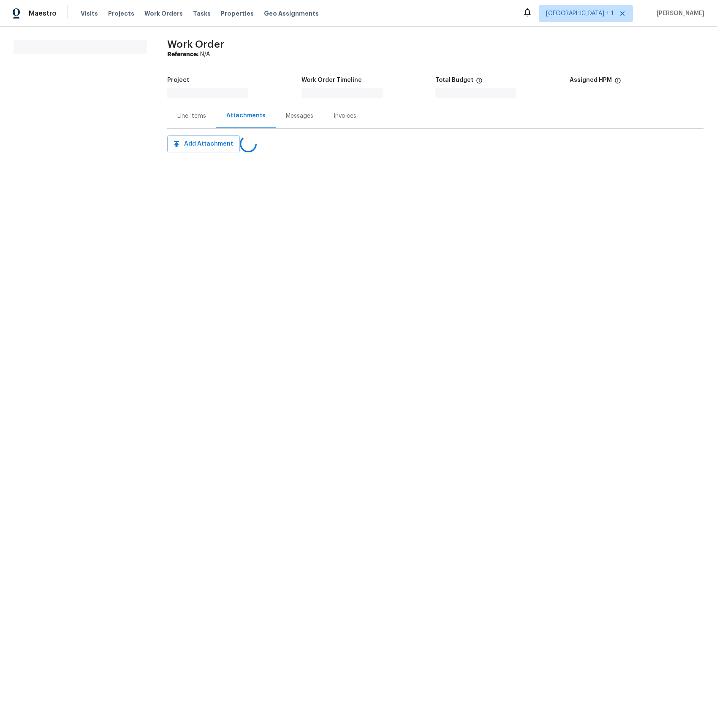 This screenshot has width=717, height=728. What do you see at coordinates (204, 144) in the screenshot?
I see `button: Add Attachment` at bounding box center [204, 144].